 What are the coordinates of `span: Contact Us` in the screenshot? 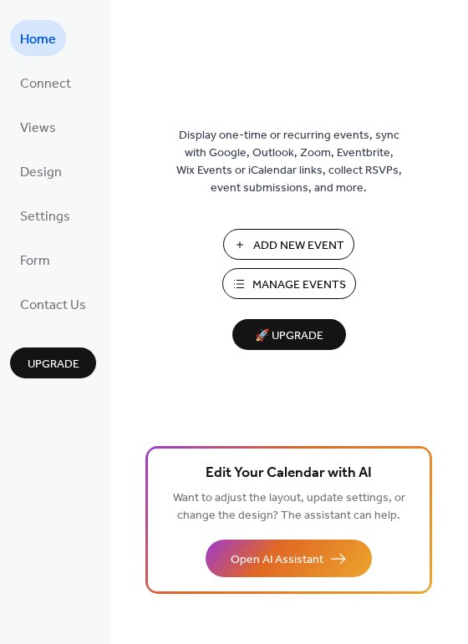 It's located at (53, 305).